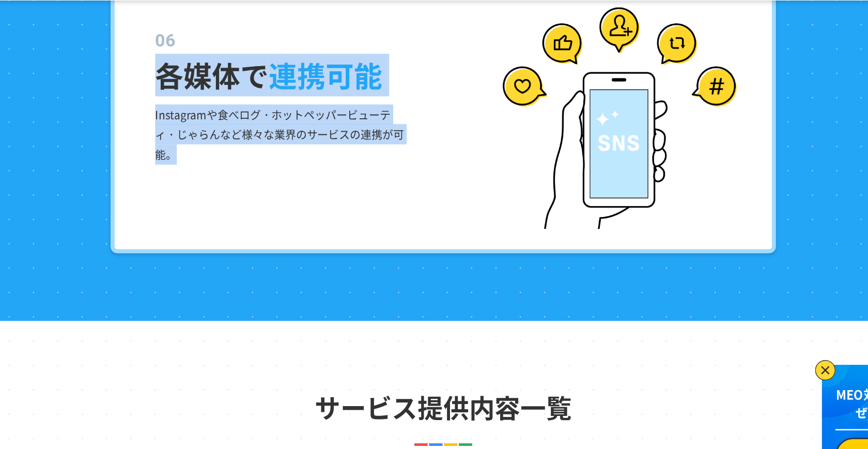 The image size is (868, 449). What do you see at coordinates (504, 22) in the screenshot?
I see `a: 資料DL` at bounding box center [504, 22].